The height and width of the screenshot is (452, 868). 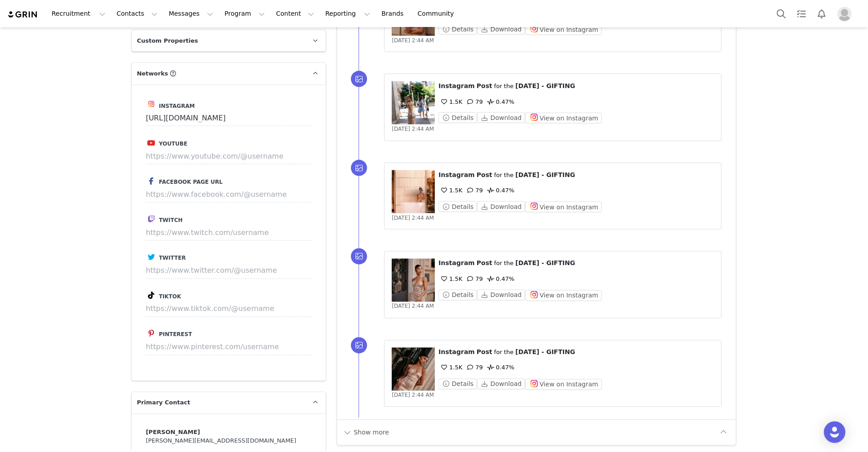 I want to click on button: Recruitment, so click(x=79, y=14).